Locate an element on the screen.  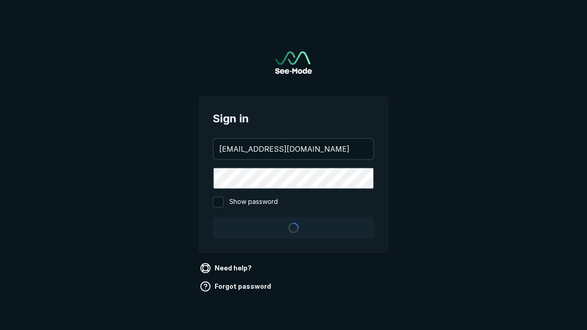
span: Show password is located at coordinates (254, 202).